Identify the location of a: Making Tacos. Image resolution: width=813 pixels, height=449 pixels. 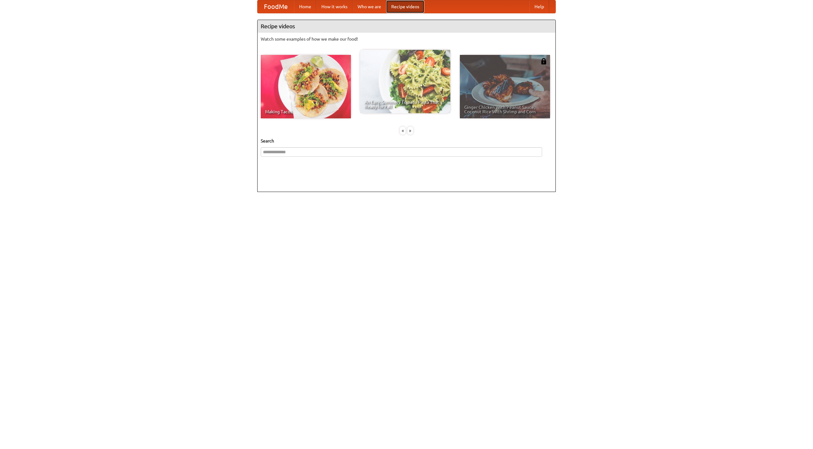
(306, 87).